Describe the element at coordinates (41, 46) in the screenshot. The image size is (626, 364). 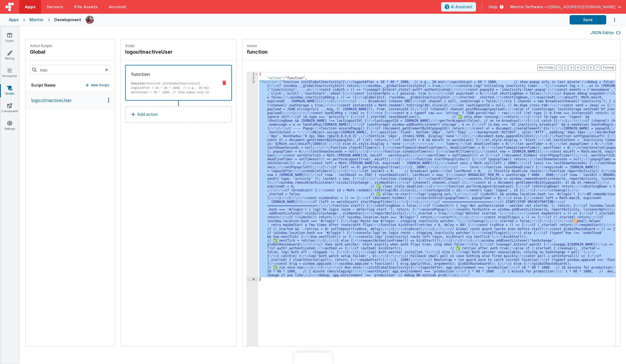
I see `p: Action Scripts` at that location.